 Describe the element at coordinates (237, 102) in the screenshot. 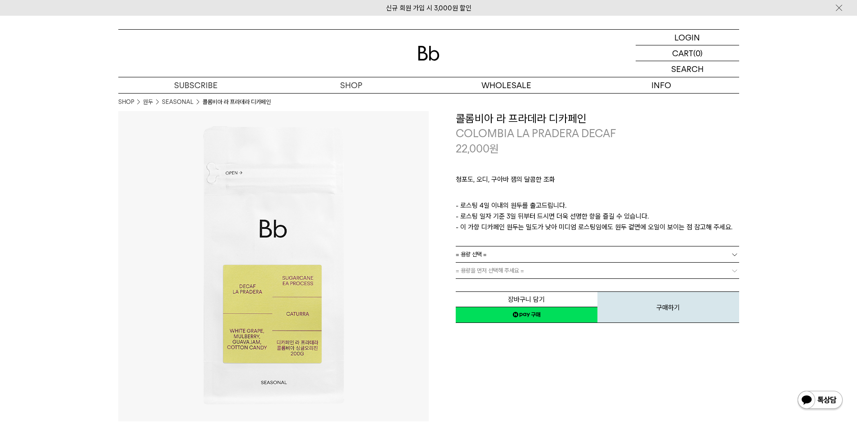

I see `li: 콜롬비아 라 프라데라 디카페인` at that location.